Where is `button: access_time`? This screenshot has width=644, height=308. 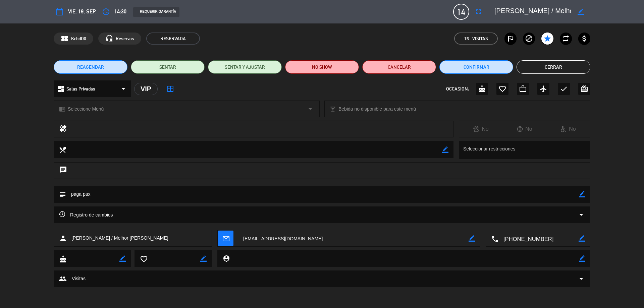 button: access_time is located at coordinates (106, 12).